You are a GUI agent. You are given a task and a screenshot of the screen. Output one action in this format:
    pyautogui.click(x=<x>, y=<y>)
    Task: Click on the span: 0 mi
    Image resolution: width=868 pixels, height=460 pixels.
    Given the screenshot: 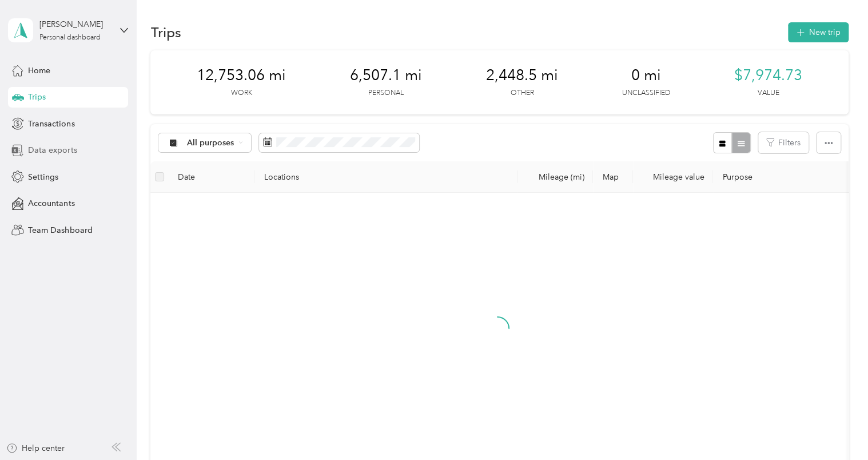 What is the action you would take?
    pyautogui.click(x=646, y=76)
    